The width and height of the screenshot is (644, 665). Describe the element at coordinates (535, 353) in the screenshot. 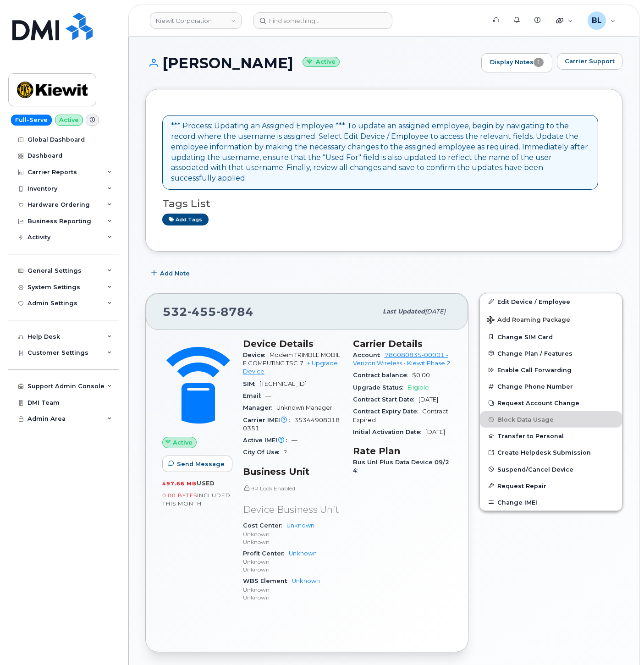

I see `span: Change Plan / Features` at that location.